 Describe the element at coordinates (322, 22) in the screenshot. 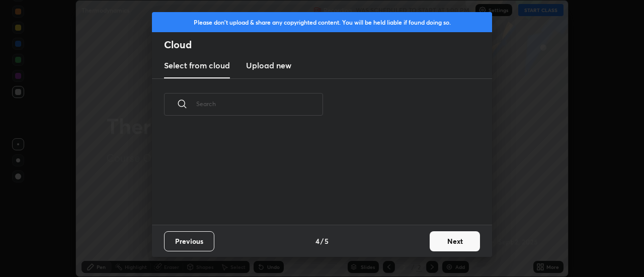

I see `div: Please don't upload & share any copyrighted content. You will be held liable if found doing so.` at that location.